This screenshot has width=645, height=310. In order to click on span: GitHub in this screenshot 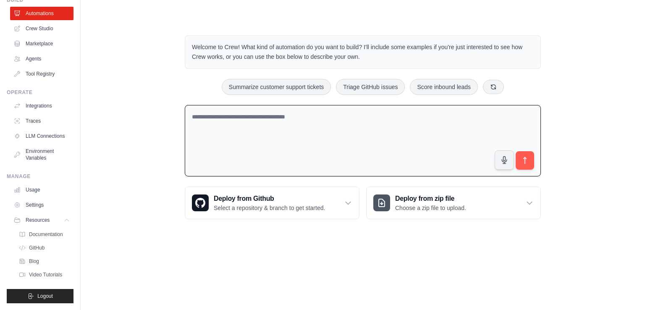, I will do `click(37, 248)`.